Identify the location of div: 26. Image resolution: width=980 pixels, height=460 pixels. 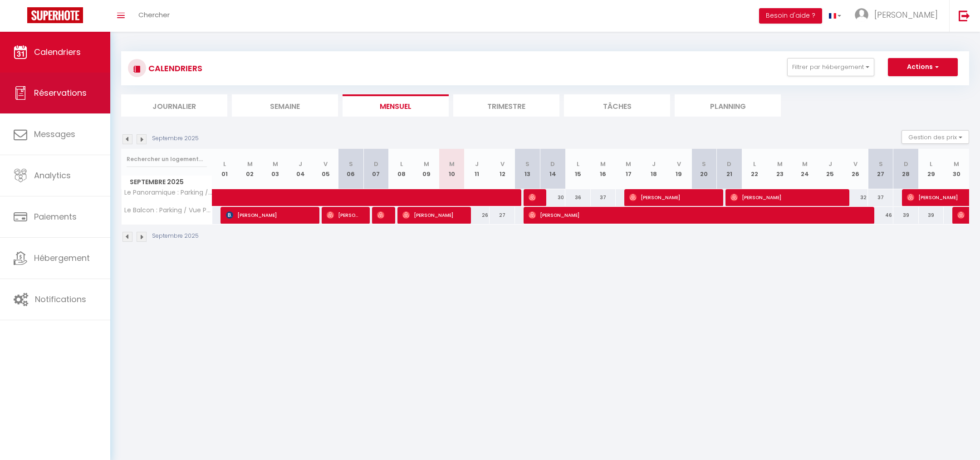
(477, 215).